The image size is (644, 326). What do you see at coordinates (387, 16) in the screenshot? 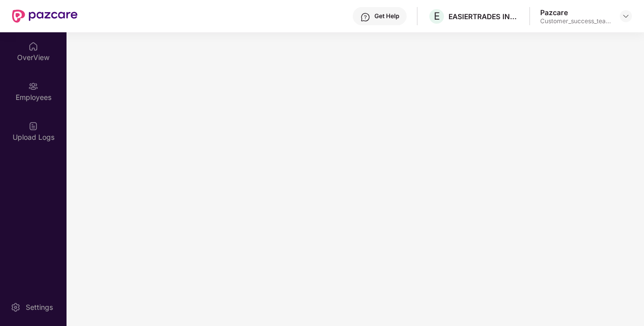
I see `div: Get Help` at bounding box center [387, 16].